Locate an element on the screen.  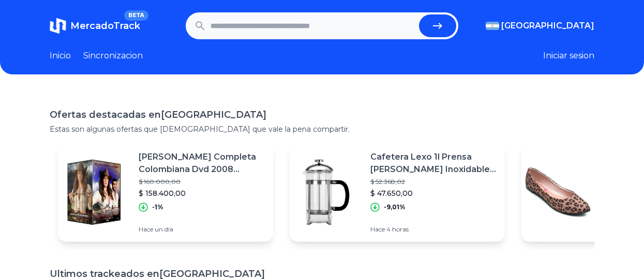
button: Iniciar sesion is located at coordinates (568, 56).